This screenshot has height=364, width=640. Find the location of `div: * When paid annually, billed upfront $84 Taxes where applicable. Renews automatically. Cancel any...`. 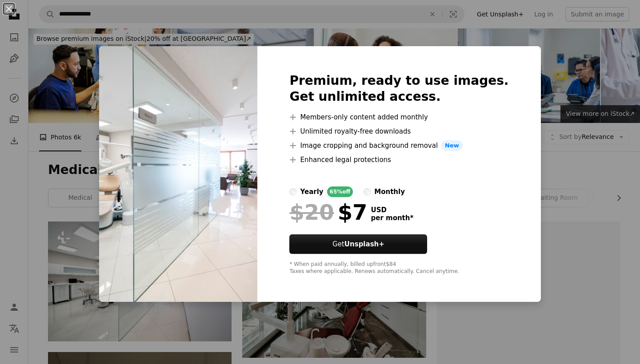

div: * When paid annually, billed upfront $84 Taxes where applicable. Renews automatically. Cancel any... is located at coordinates (399, 269).